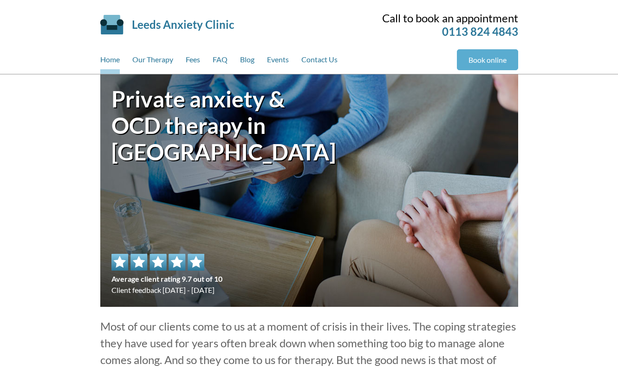 This screenshot has height=371, width=618. Describe the element at coordinates (220, 61) in the screenshot. I see `a: FAQ` at that location.